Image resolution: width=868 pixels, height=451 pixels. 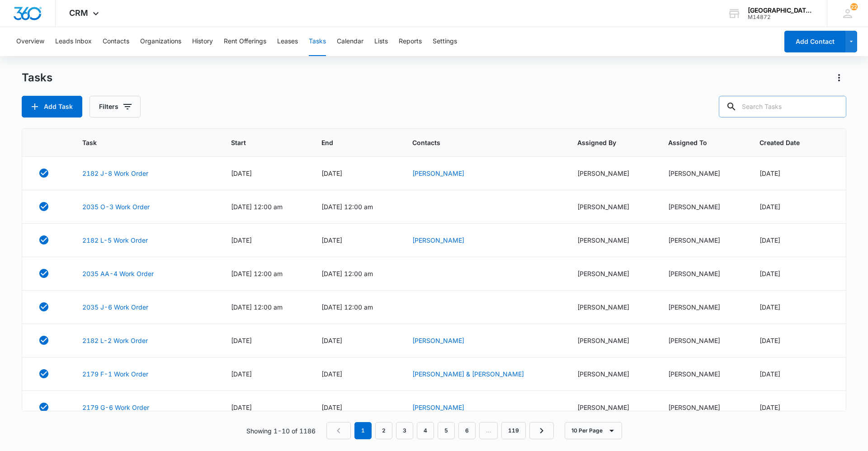 I want to click on button: 10 Per Page, so click(x=593, y=431).